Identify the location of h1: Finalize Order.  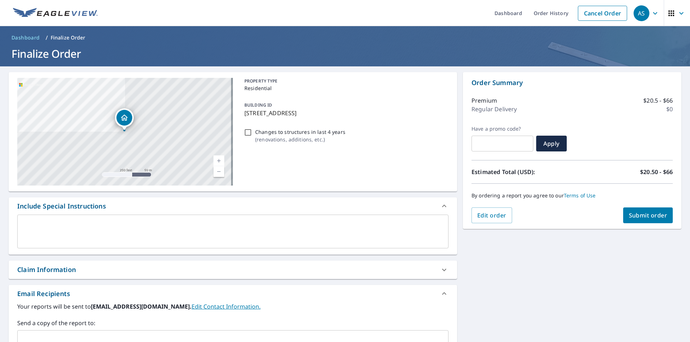
(345, 54).